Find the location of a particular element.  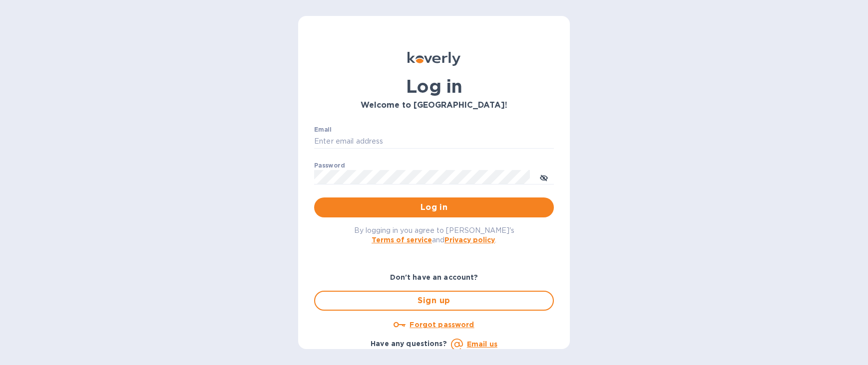

b: Email us is located at coordinates (482, 344).